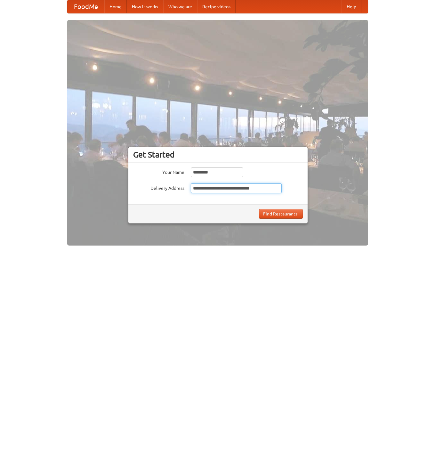 This screenshot has height=453, width=435. Describe the element at coordinates (180, 7) in the screenshot. I see `a: Who we are` at that location.